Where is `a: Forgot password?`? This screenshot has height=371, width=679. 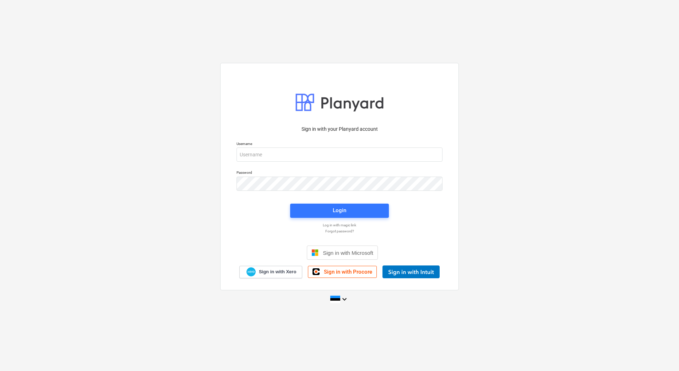 a: Forgot password? is located at coordinates (339, 231).